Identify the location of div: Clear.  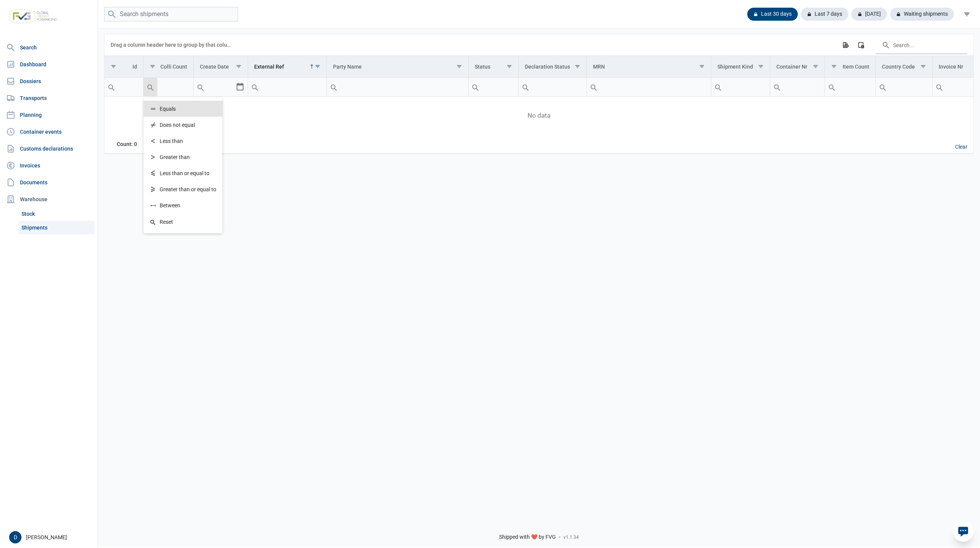
(961, 147).